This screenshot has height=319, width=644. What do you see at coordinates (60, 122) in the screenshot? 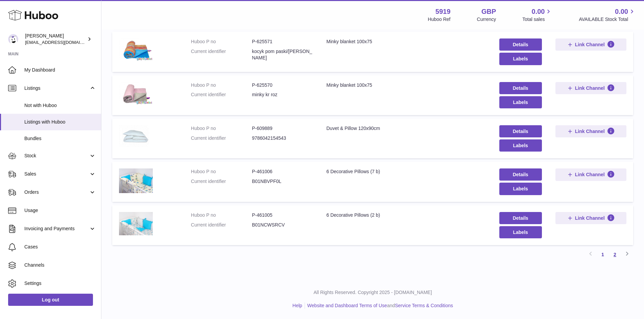
I see `span: Listings with Huboo` at bounding box center [60, 122].